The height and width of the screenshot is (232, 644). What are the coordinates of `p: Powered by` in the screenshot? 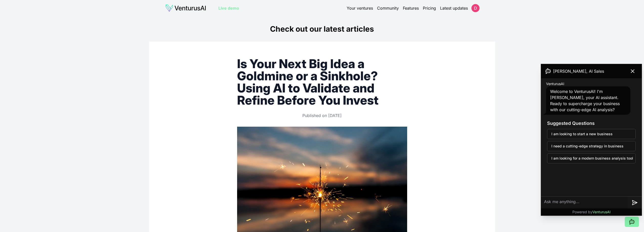 It's located at (591, 212).